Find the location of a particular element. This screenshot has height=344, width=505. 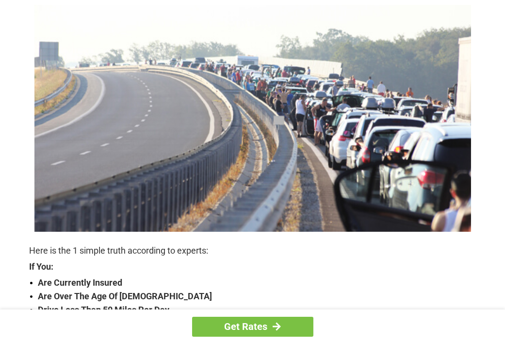

strong: If You: is located at coordinates (253, 266).